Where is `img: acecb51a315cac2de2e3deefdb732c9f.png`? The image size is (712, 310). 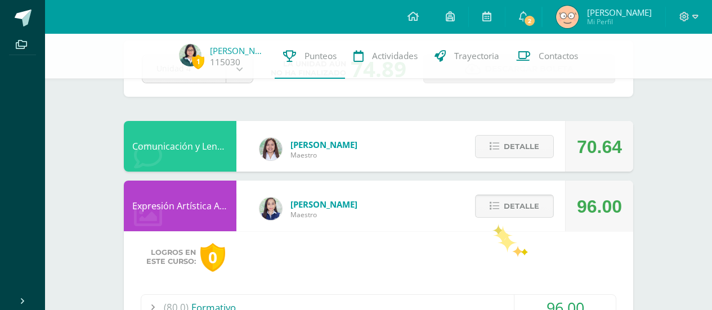
img: acecb51a315cac2de2e3deefdb732c9f.png is located at coordinates (271, 149).